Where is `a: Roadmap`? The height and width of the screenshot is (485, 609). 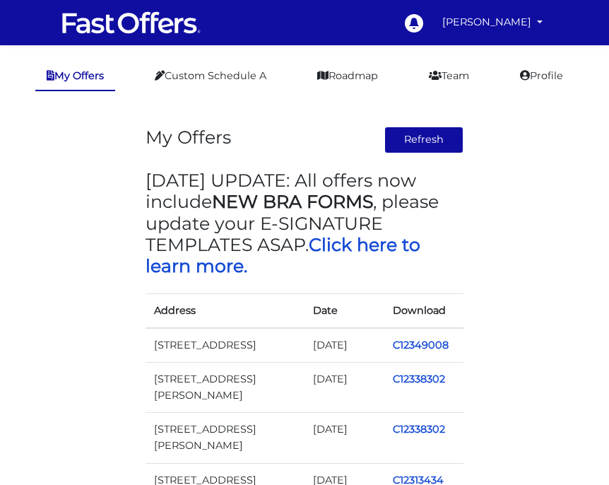
a: Roadmap is located at coordinates (348, 76).